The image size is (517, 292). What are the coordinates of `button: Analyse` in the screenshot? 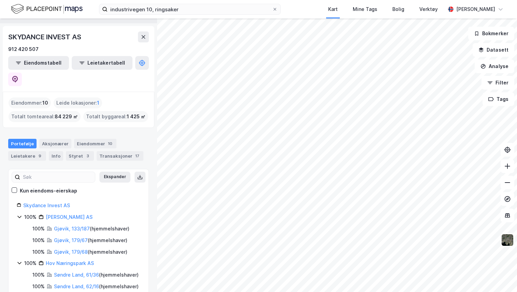 It's located at (495, 66).